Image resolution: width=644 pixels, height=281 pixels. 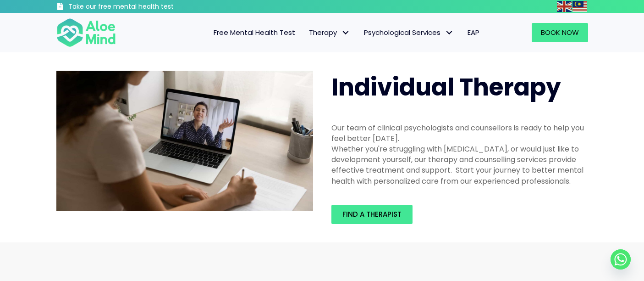 I want to click on a: Whatsapp, so click(x=620, y=259).